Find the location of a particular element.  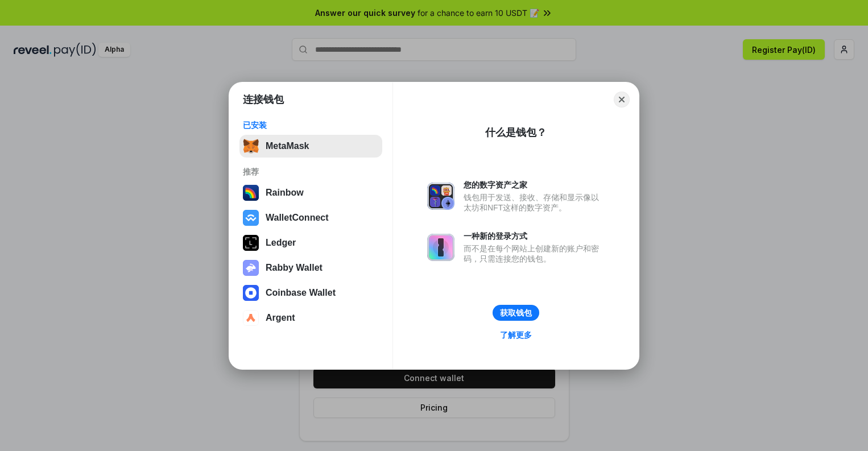

button: Close is located at coordinates (622, 99).